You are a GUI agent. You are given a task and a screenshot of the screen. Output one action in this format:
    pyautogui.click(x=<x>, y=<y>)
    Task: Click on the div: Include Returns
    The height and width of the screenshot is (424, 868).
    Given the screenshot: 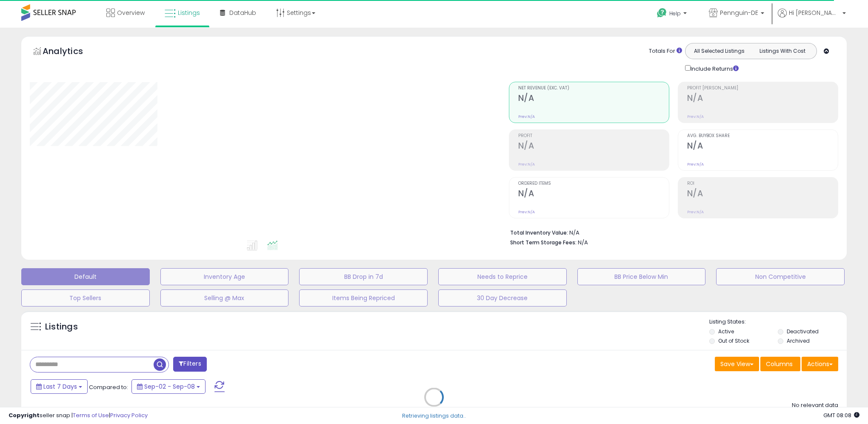 What is the action you would take?
    pyautogui.click(x=714, y=68)
    